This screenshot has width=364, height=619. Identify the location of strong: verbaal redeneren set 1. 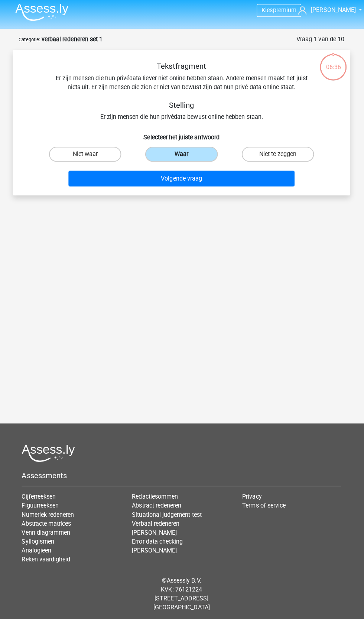
(73, 41).